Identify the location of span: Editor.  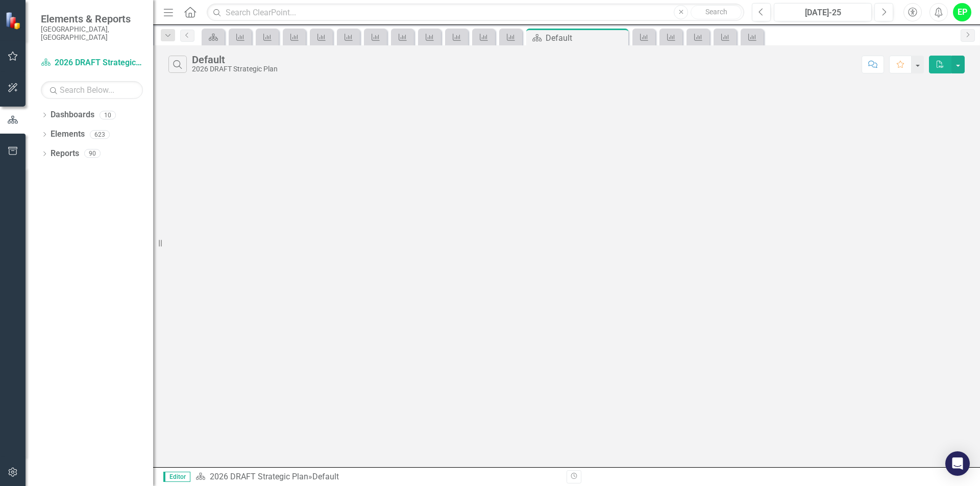
(177, 477).